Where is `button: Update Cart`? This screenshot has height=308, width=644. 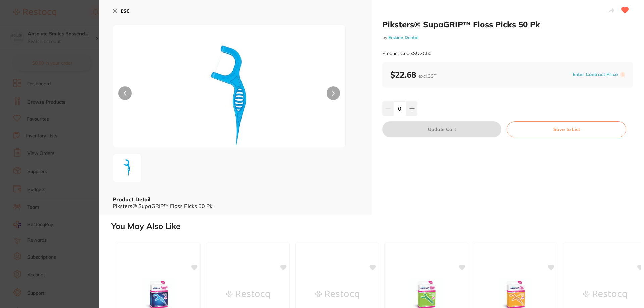
button: Update Cart is located at coordinates (441, 130).